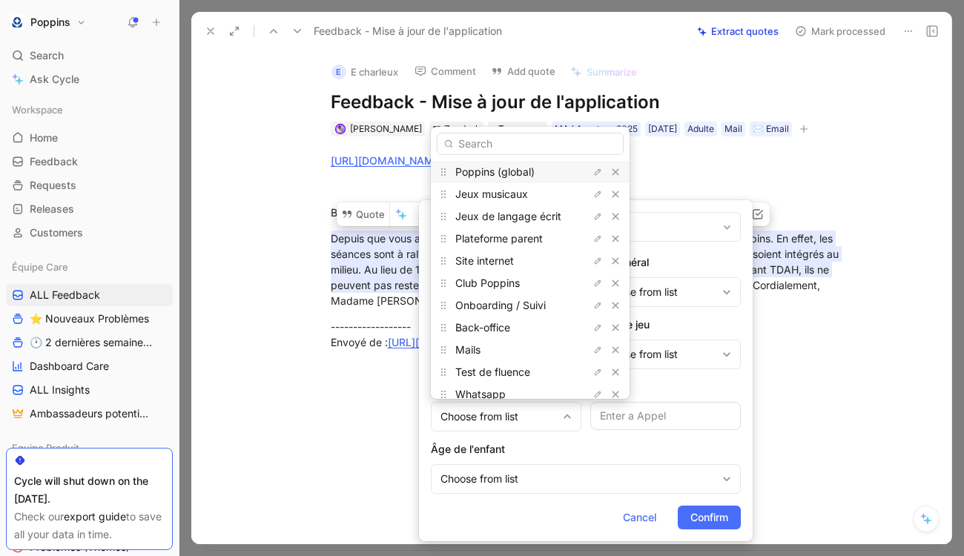  What do you see at coordinates (495, 171) in the screenshot?
I see `span: Poppins (global)` at bounding box center [495, 171].